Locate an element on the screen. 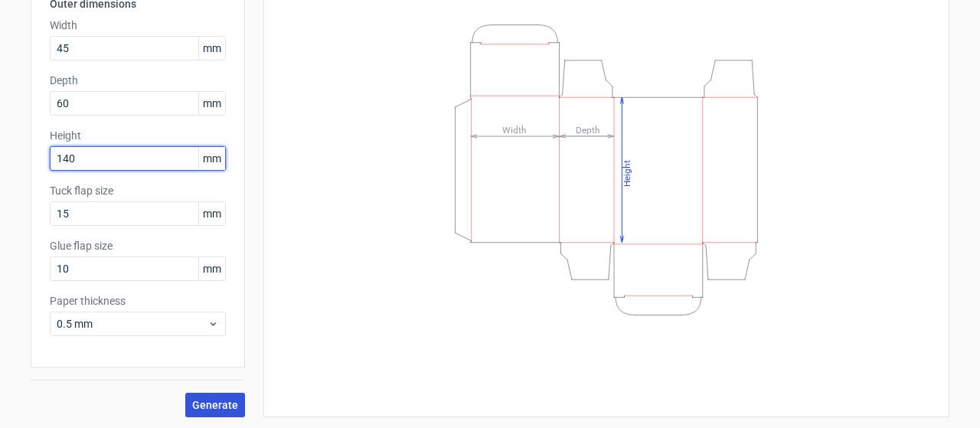  tspan: Depth is located at coordinates (588, 130).